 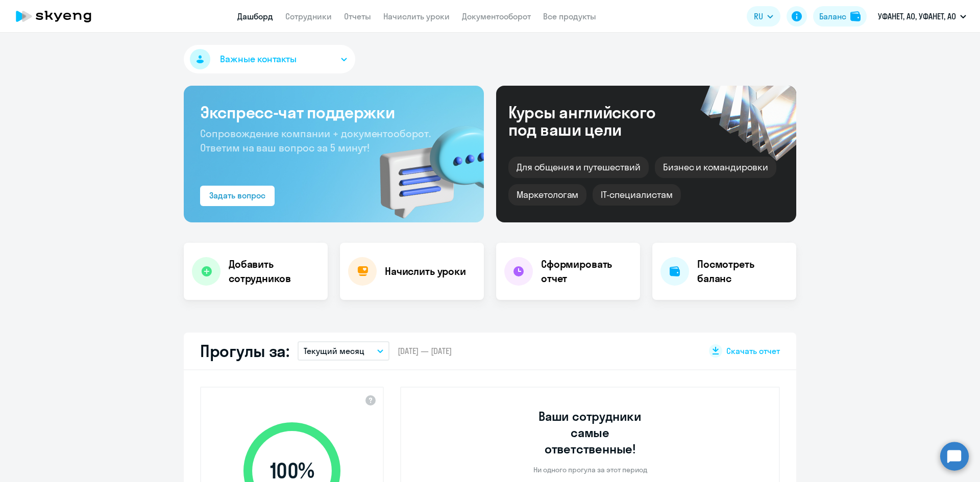 I want to click on p: Текущий месяц, so click(x=334, y=351).